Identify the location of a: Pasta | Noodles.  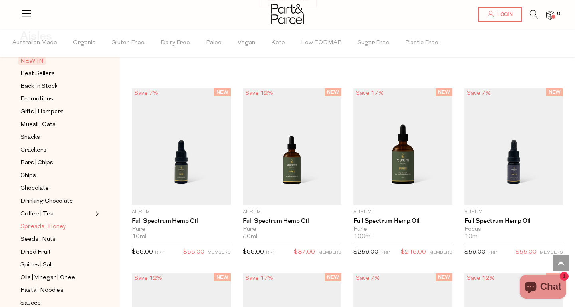
(57, 290).